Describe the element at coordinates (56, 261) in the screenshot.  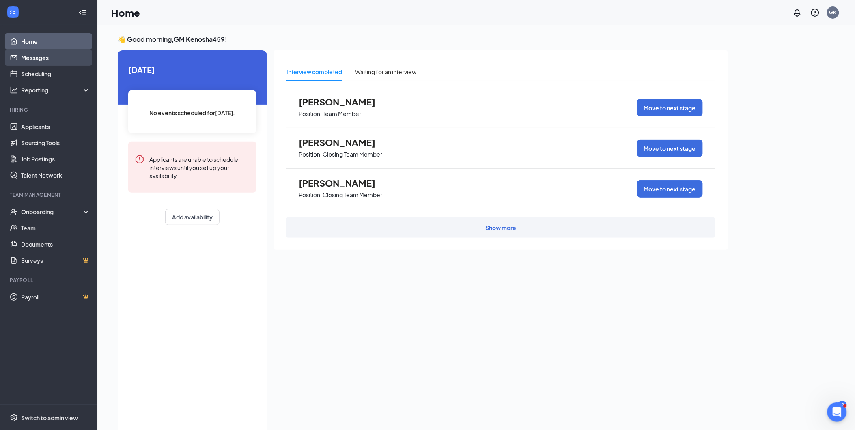
I see `a: SurveysCrown` at that location.